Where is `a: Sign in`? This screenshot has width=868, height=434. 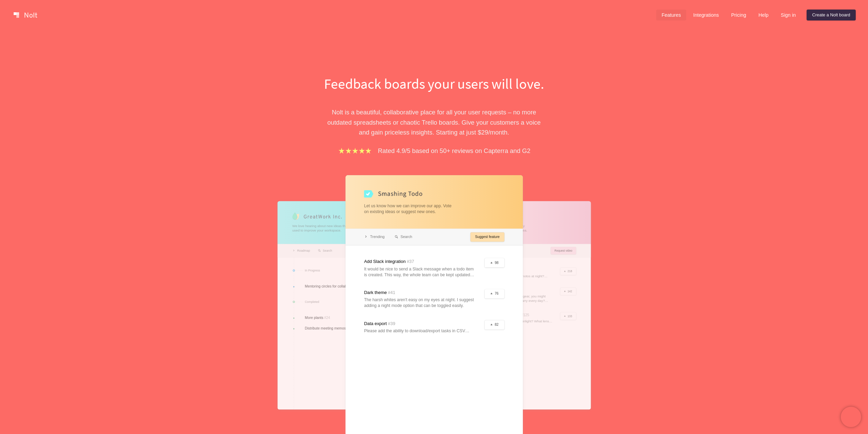 a: Sign in is located at coordinates (788, 15).